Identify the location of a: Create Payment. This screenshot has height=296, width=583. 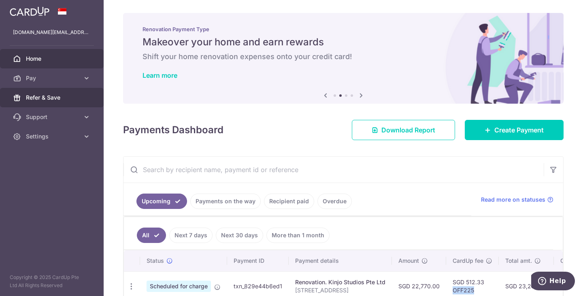
(514, 130).